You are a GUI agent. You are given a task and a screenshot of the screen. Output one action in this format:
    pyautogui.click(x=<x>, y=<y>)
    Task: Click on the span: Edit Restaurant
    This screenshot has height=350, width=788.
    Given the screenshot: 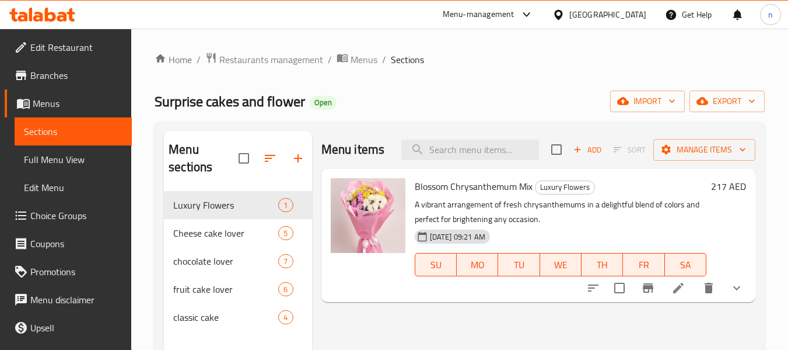 What is the action you would take?
    pyautogui.click(x=76, y=47)
    